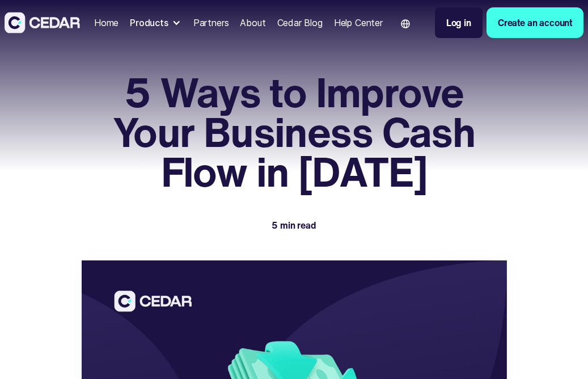  Describe the element at coordinates (300, 22) in the screenshot. I see `a: Cedar Blog` at that location.